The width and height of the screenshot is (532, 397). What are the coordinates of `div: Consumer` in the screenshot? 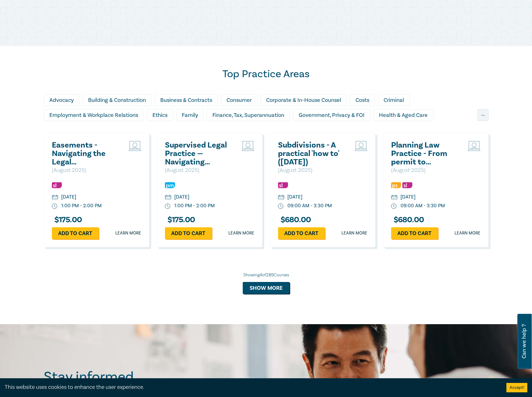 It's located at (239, 100).